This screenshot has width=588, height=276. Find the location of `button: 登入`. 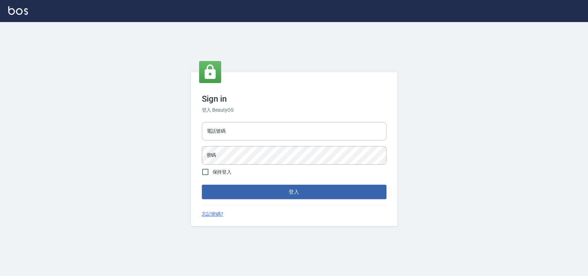

button: 登入 is located at coordinates (294, 192).